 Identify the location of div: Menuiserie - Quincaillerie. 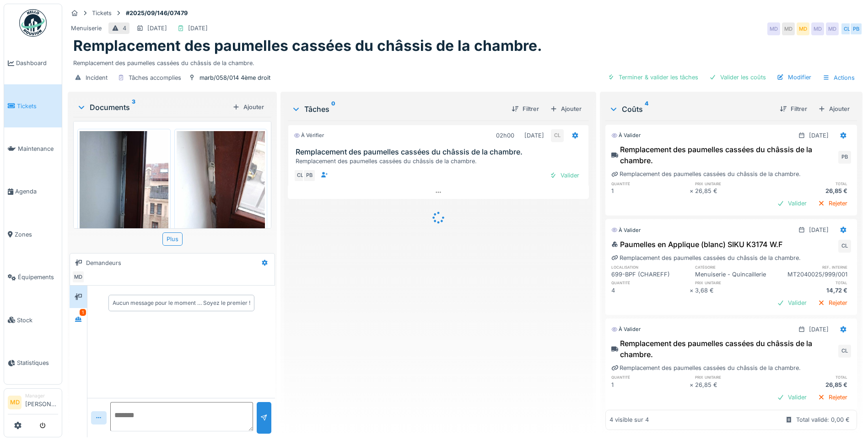
(734, 274).